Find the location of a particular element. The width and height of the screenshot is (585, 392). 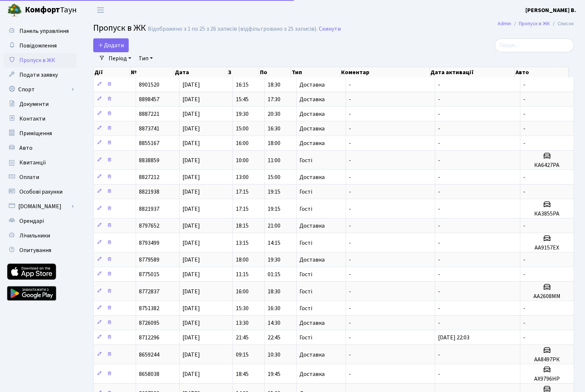

h5: АА9157ЕХ is located at coordinates (547, 248).